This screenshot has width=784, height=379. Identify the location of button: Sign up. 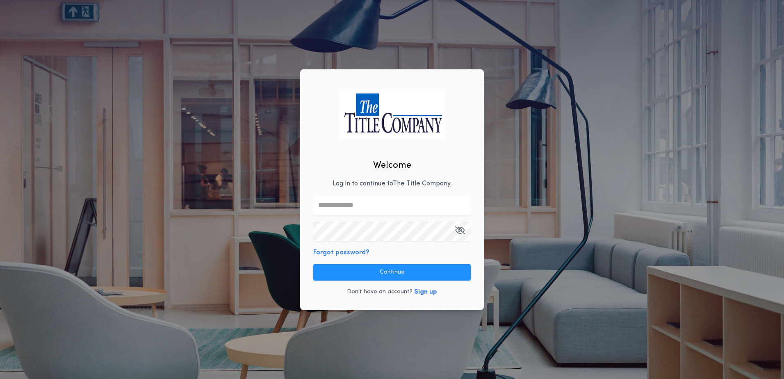
(426, 292).